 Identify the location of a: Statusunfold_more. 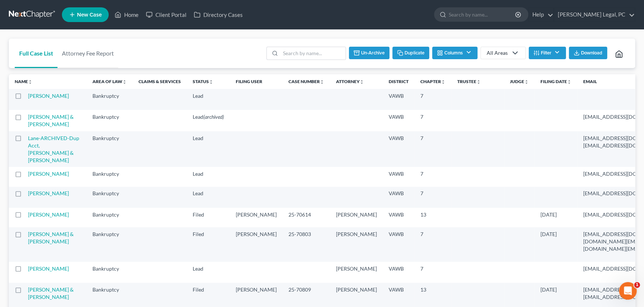
(203, 81).